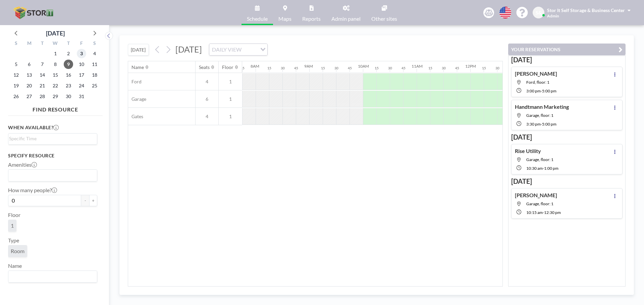  What do you see at coordinates (82, 64) in the screenshot?
I see `span: Friday, October 10, 2025` at bounding box center [82, 64].